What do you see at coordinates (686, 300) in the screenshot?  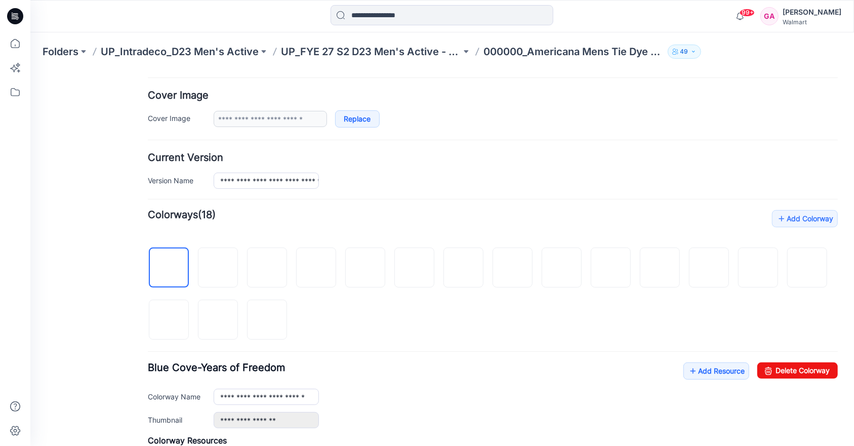 I see `a: Add Resource` at bounding box center [686, 300].